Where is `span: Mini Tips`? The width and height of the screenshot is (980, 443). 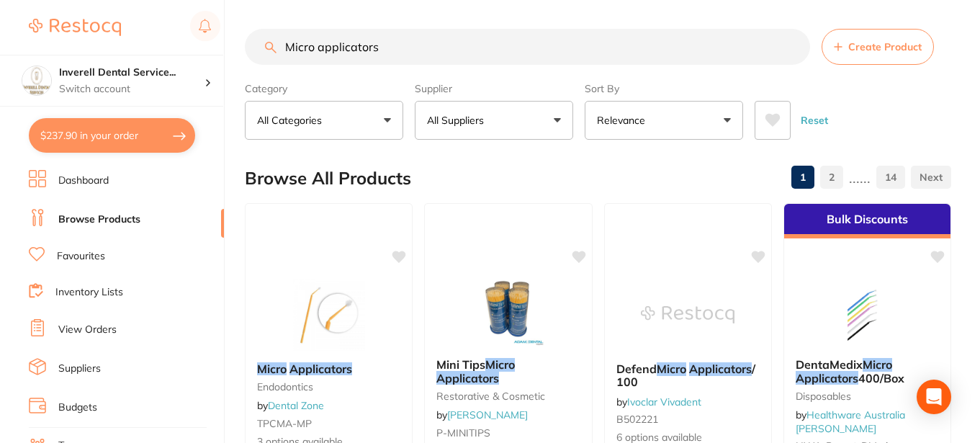 span: Mini Tips is located at coordinates (461, 365).